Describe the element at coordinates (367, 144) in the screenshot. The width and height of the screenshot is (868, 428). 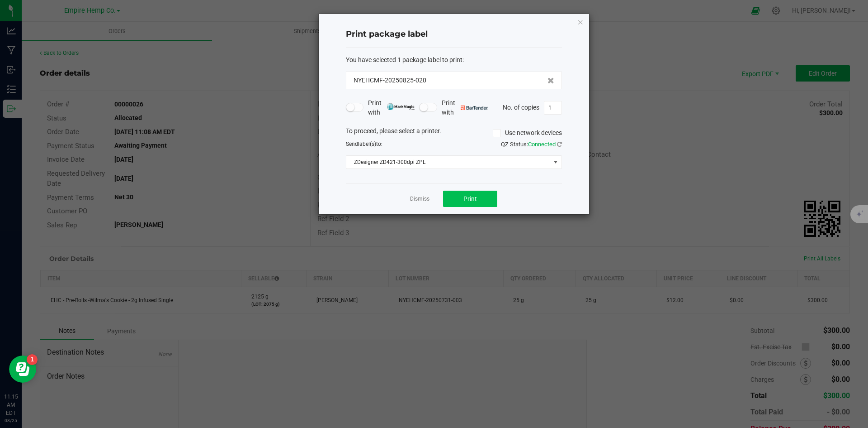
I see `span: label(s)` at that location.